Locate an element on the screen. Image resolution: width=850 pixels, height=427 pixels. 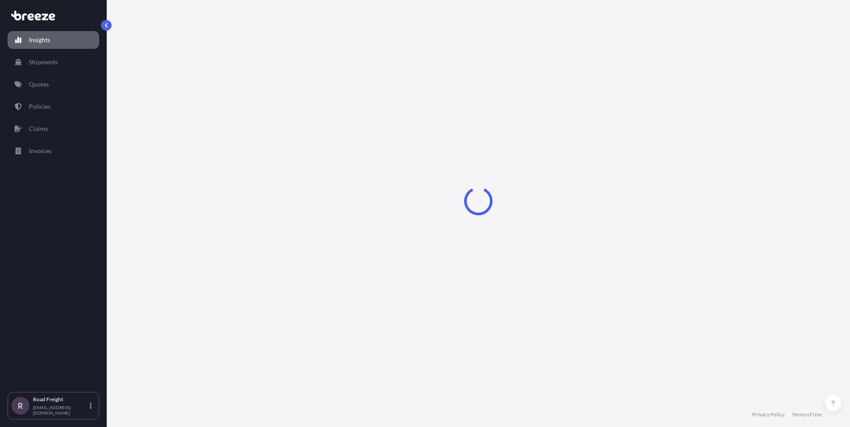
p: Terms of Use is located at coordinates (806, 415).